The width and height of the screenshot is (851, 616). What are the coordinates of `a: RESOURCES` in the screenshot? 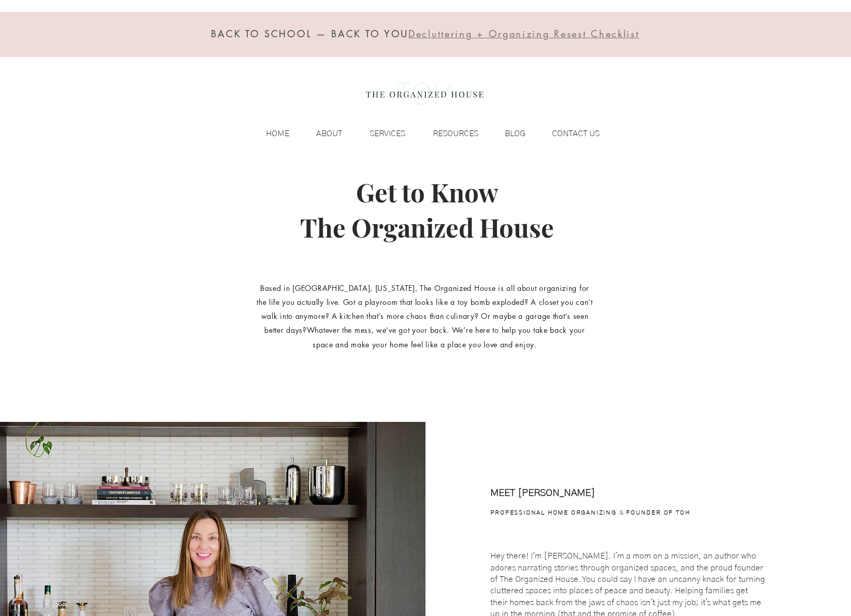 It's located at (446, 134).